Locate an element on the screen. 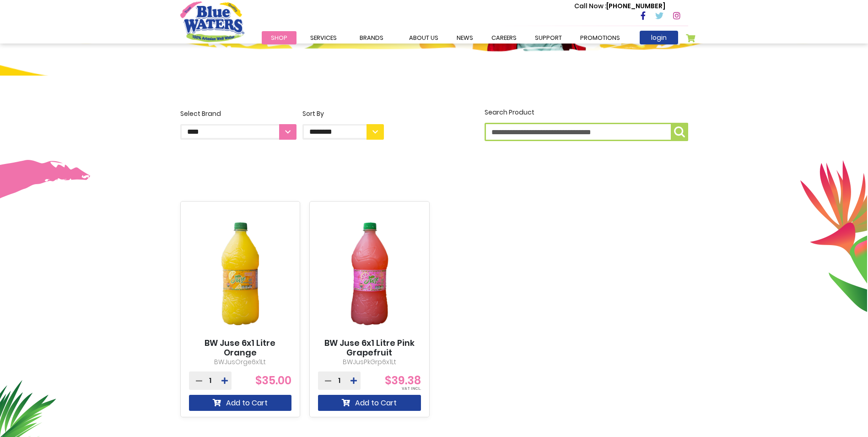 The width and height of the screenshot is (868, 437). a: BW Juse 6x1 Litre Pink Grapefruit is located at coordinates (370, 347).